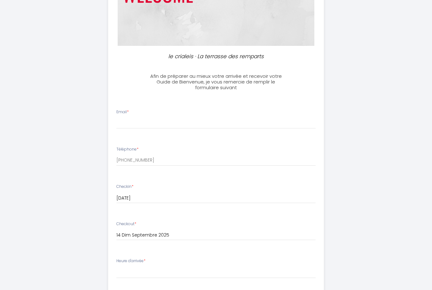  What do you see at coordinates (131, 261) in the screenshot?
I see `label: Heure d'arrivée` at bounding box center [131, 261].